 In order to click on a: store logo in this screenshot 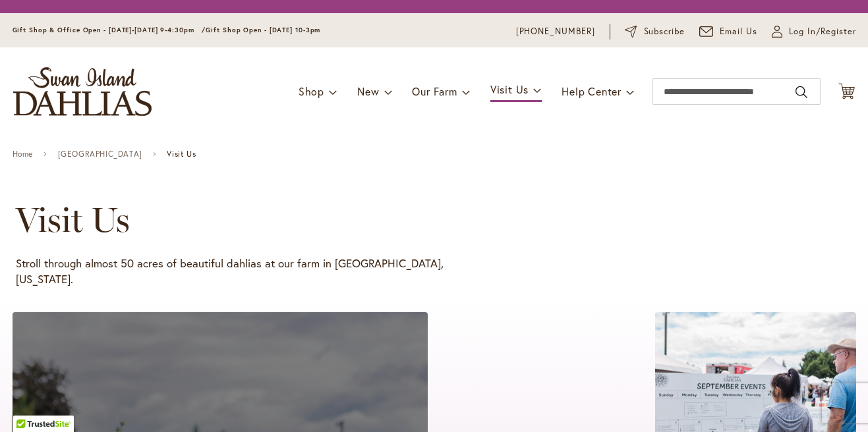, I will do `click(82, 92)`.